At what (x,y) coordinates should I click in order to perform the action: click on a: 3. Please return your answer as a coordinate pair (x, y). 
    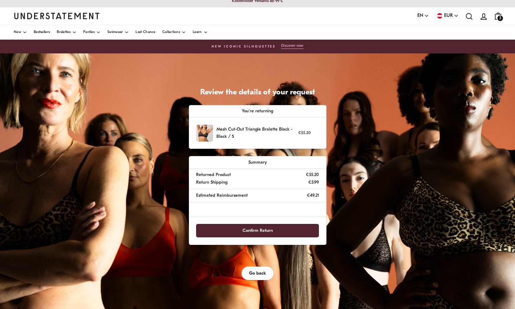
    Looking at the image, I should click on (498, 16).